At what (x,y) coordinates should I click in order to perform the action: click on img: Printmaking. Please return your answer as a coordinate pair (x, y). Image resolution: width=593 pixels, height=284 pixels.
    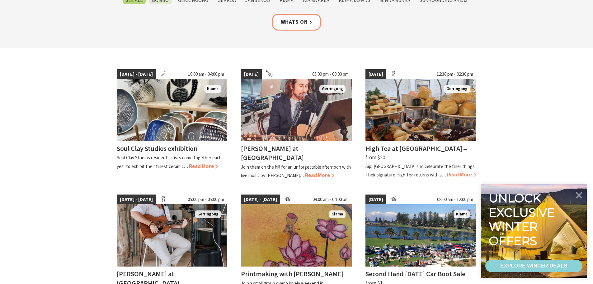
    Looking at the image, I should click on (297, 235).